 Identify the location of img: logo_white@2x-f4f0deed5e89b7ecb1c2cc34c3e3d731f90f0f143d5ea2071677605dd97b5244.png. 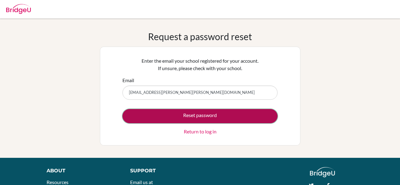
(322, 172).